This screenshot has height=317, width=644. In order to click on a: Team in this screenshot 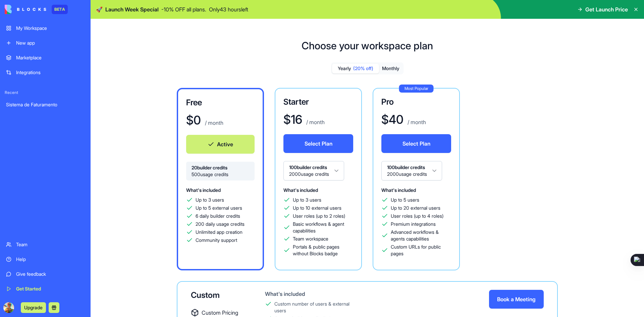, I will do `click(45, 244)`.